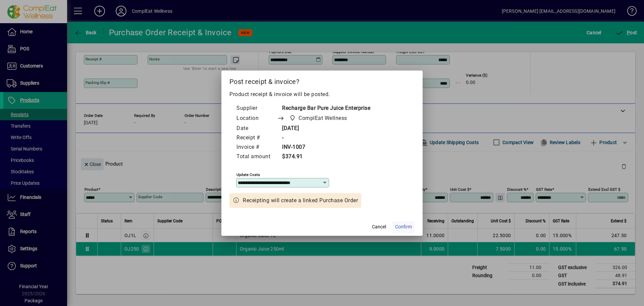 Image resolution: width=644 pixels, height=306 pixels. Describe the element at coordinates (256, 109) in the screenshot. I see `td: Supplier` at that location.